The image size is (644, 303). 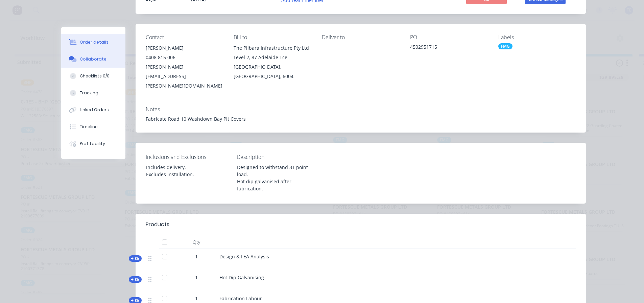 I want to click on div: Profitability, so click(x=92, y=144).